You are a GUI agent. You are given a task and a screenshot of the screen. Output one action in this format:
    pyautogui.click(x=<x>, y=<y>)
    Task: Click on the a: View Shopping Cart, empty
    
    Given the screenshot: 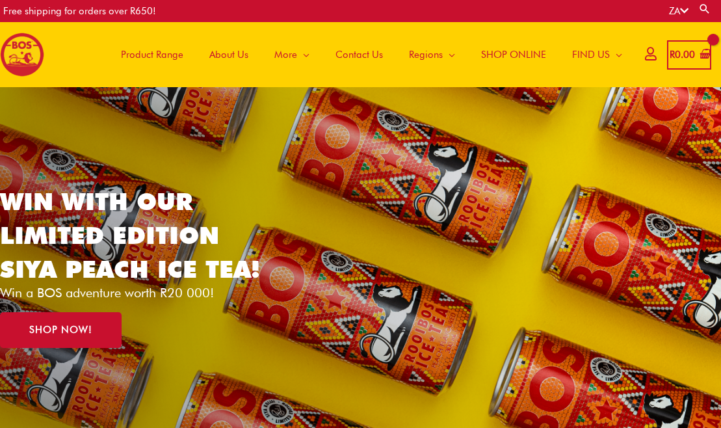 What is the action you would take?
    pyautogui.click(x=690, y=55)
    